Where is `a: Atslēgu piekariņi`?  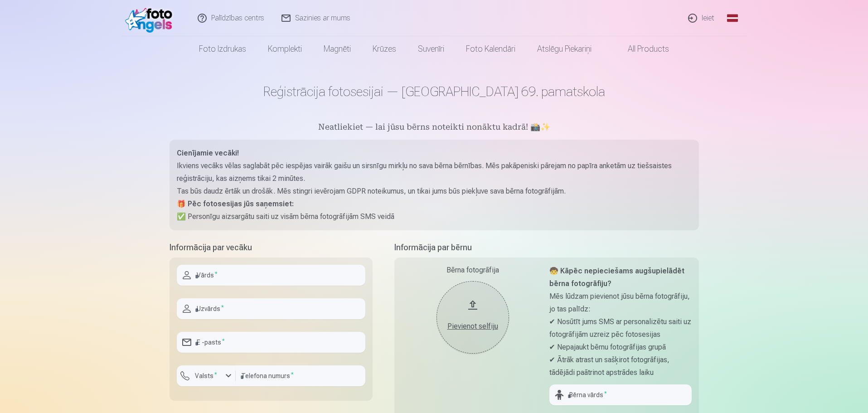
a: Atslēgu piekariņi is located at coordinates (564, 49).